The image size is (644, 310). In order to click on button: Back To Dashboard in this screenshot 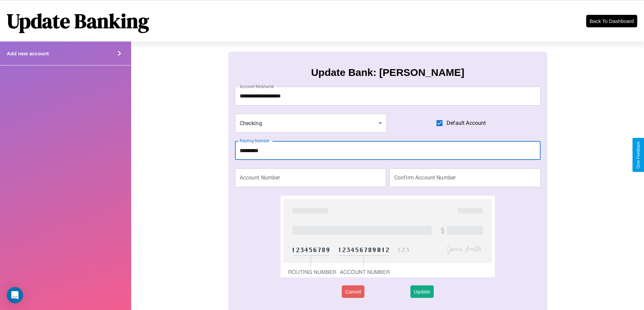, I will do `click(611, 21)`.